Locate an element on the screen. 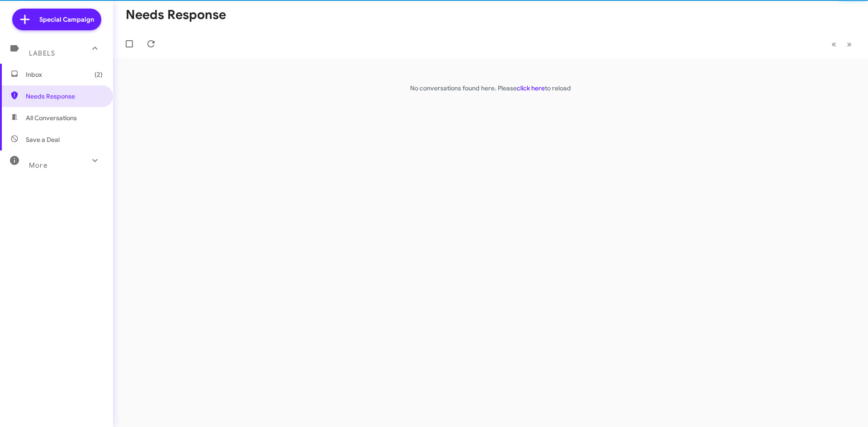 The height and width of the screenshot is (427, 868). span: Save a Deal is located at coordinates (43, 139).